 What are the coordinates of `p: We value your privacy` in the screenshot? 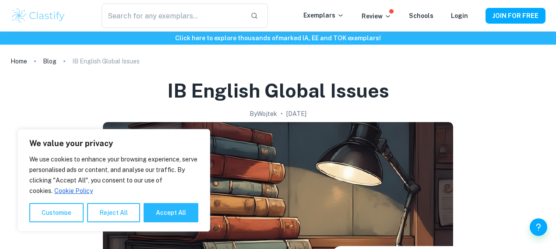 It's located at (114, 143).